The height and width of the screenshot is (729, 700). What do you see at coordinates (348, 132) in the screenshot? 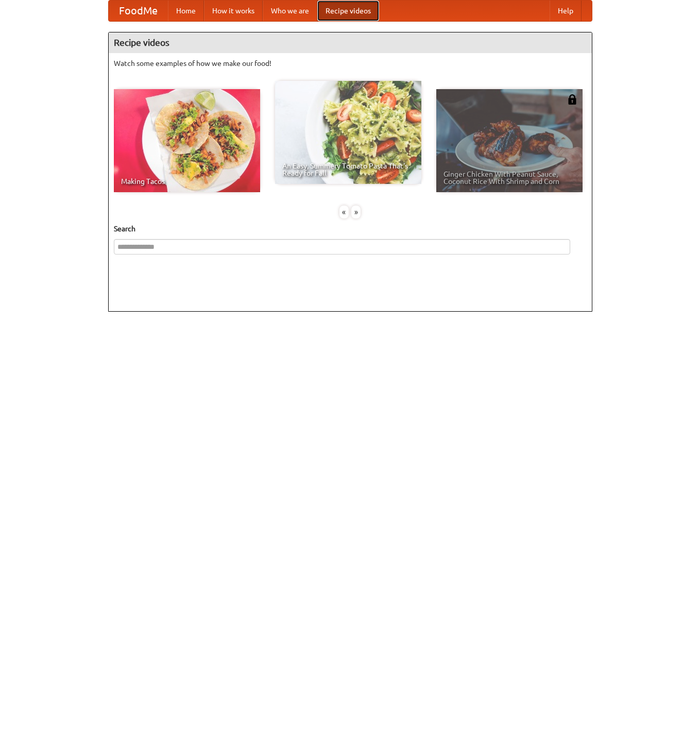
I see `a: An Easy, Summery Tomato Pasta That's Ready for Fall` at bounding box center [348, 132].